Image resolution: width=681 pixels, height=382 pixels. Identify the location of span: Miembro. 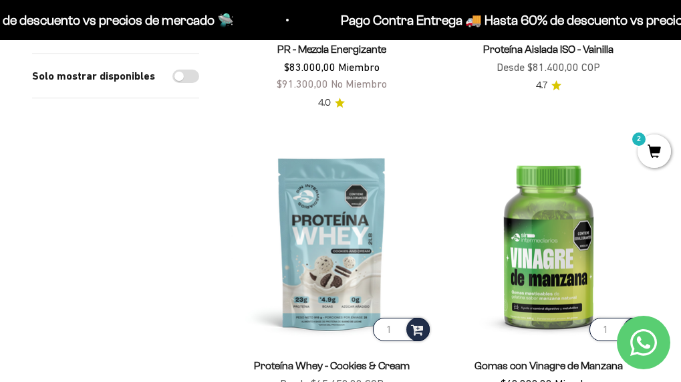
(359, 67).